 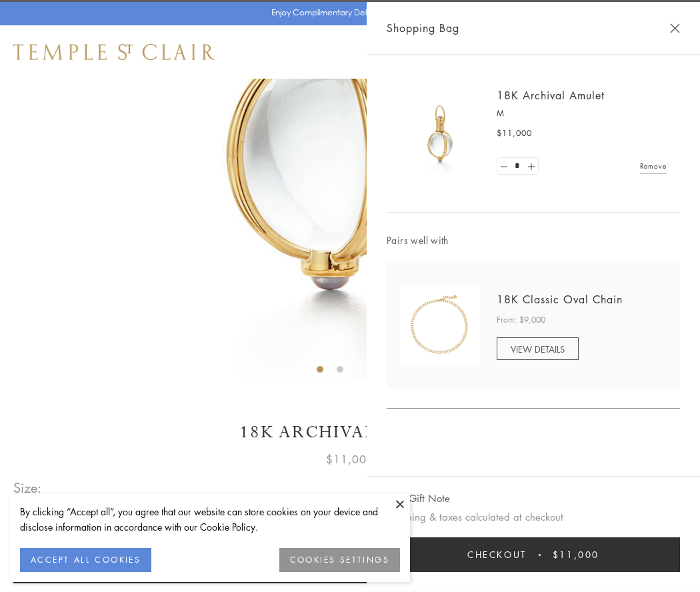 What do you see at coordinates (210, 519) in the screenshot?
I see `div: By clicking “Accept all”, you agree that our website can store cookies on your device and disclos...` at bounding box center [210, 519].